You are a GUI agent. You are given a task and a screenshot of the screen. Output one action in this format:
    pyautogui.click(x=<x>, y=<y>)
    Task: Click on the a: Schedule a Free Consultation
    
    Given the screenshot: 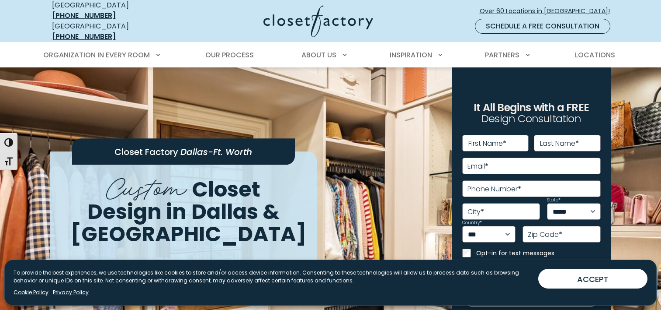 What is the action you would take?
    pyautogui.click(x=543, y=26)
    